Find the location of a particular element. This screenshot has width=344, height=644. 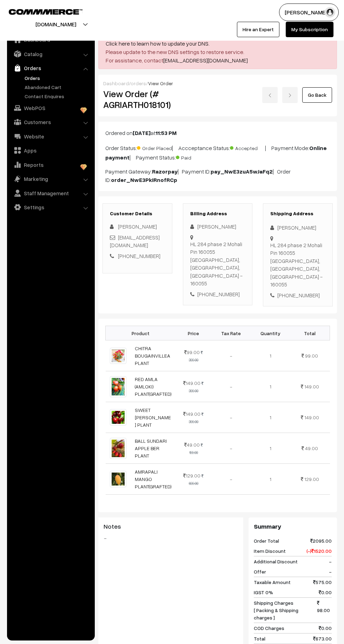

a: COMMMERCE is located at coordinates (39, 11).